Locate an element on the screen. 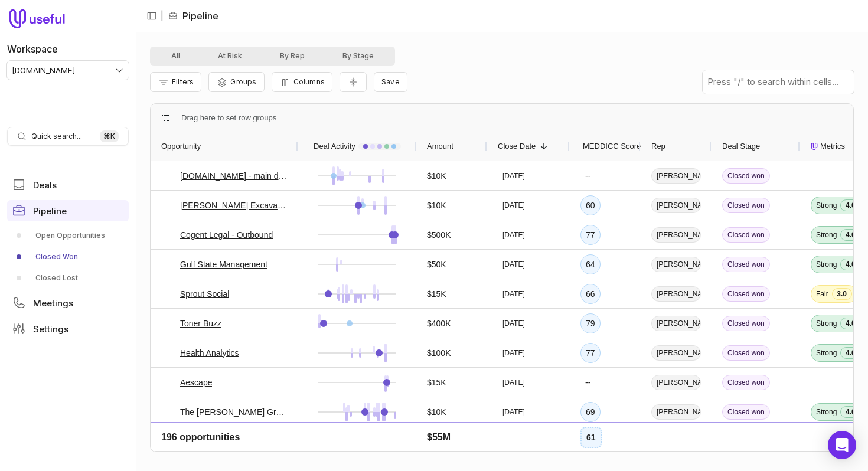 Image resolution: width=868 pixels, height=471 pixels. button: By Rep is located at coordinates (292, 56).